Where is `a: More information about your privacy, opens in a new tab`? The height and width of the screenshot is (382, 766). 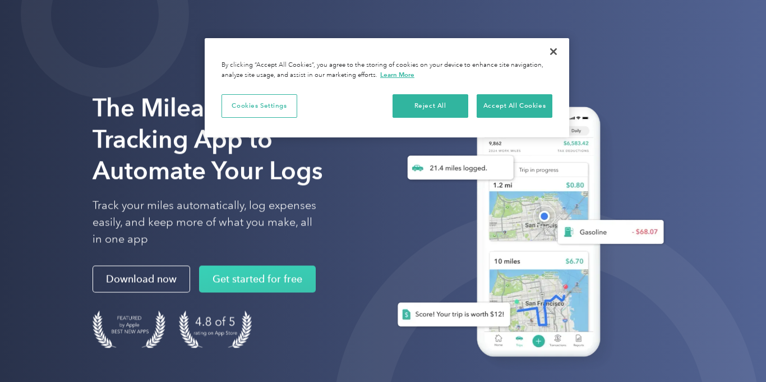
a: More information about your privacy, opens in a new tab is located at coordinates (397, 75).